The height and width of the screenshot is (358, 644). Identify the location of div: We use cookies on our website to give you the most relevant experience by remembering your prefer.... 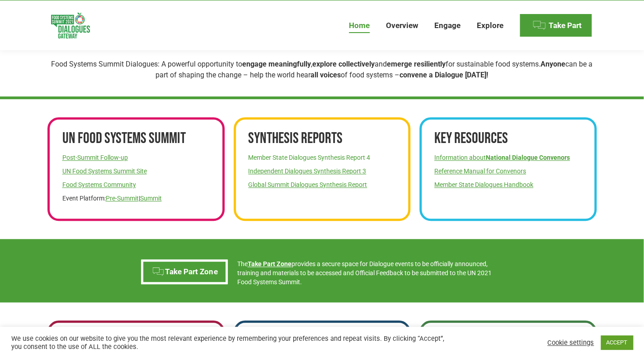
(229, 342).